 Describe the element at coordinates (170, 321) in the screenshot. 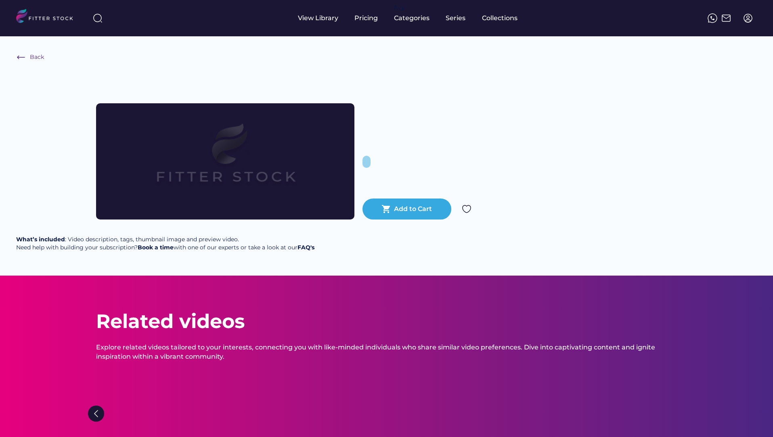

I see `div: Related videos` at that location.